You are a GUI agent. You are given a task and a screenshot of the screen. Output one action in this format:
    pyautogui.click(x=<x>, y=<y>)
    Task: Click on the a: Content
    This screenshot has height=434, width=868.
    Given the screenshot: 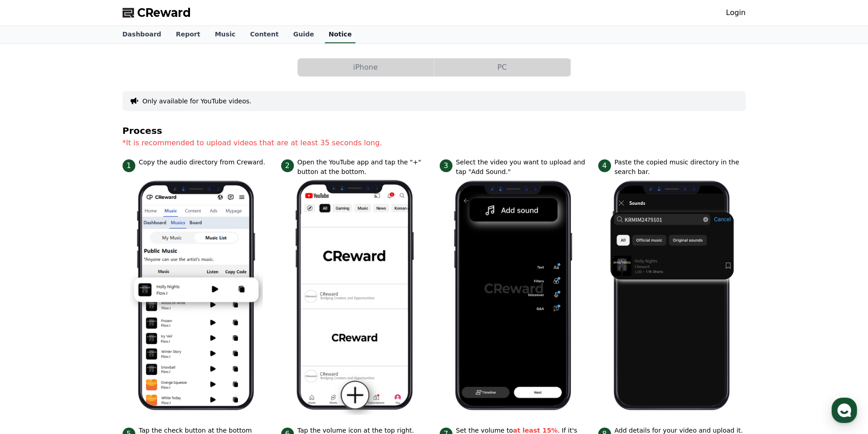 What is the action you would take?
    pyautogui.click(x=264, y=34)
    